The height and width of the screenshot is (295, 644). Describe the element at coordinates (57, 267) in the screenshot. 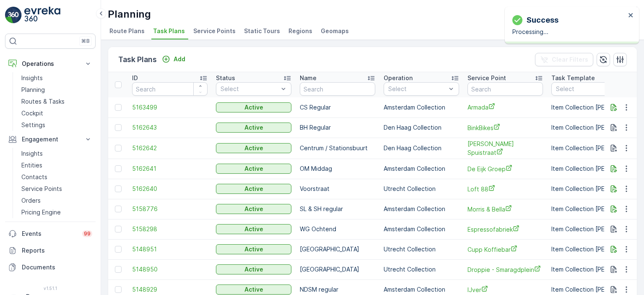

I see `p: Documents` at that location.